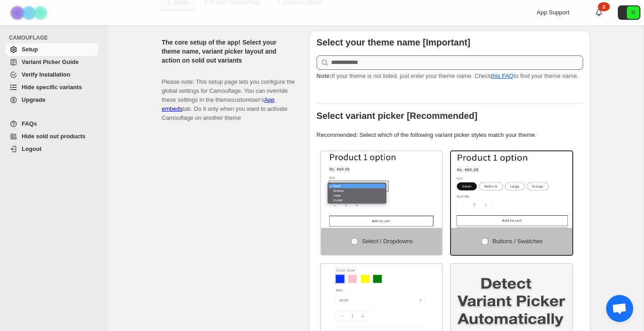  What do you see at coordinates (620, 309) in the screenshot?
I see `a: Open chat` at bounding box center [620, 309].